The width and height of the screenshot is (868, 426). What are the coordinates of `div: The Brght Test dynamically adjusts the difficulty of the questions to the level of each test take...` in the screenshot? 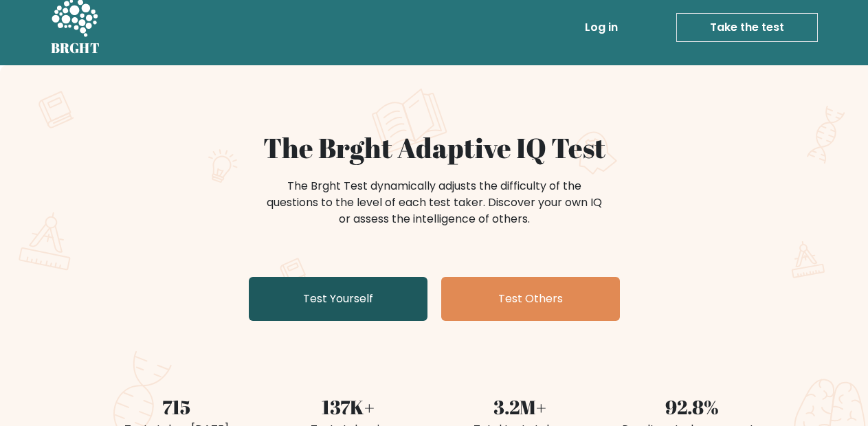 It's located at (434, 203).